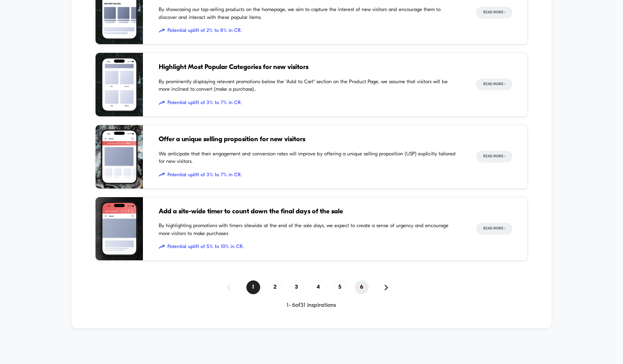 The width and height of the screenshot is (623, 364). Describe the element at coordinates (309, 229) in the screenshot. I see `span: By highlighting promotions with timers sitewide at the end of the sale days, we expect to create ...` at that location.